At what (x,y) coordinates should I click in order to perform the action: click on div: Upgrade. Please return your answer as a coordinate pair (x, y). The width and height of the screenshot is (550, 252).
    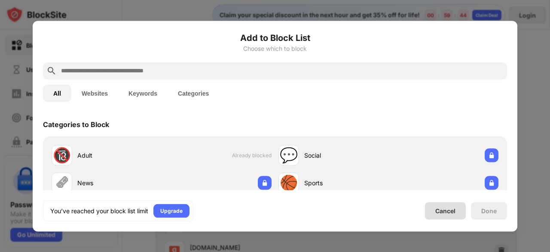
    Looking at the image, I should click on (172, 210).